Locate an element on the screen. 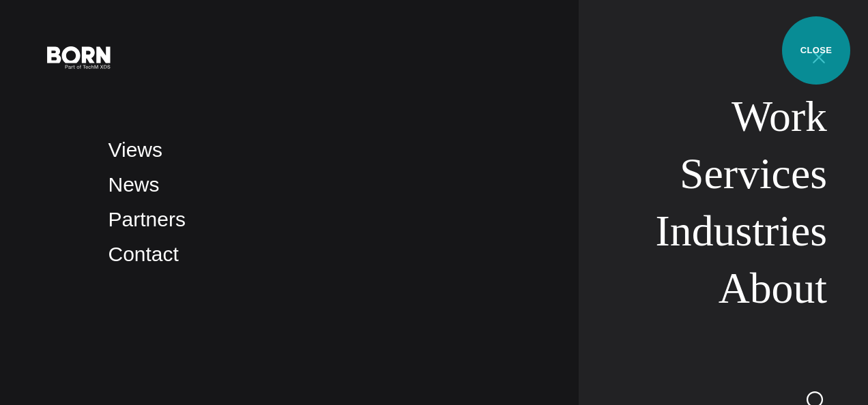 The height and width of the screenshot is (405, 868). button: Open is located at coordinates (819, 57).